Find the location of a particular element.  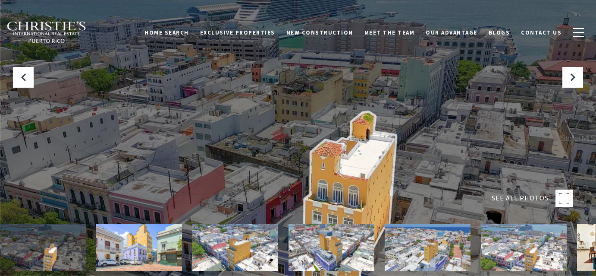

span: New Construction is located at coordinates (320, 31).